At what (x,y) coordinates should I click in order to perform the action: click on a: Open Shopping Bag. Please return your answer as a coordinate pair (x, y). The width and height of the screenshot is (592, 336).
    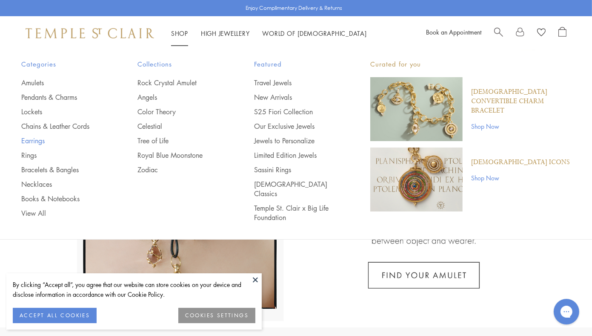
    Looking at the image, I should click on (562, 33).